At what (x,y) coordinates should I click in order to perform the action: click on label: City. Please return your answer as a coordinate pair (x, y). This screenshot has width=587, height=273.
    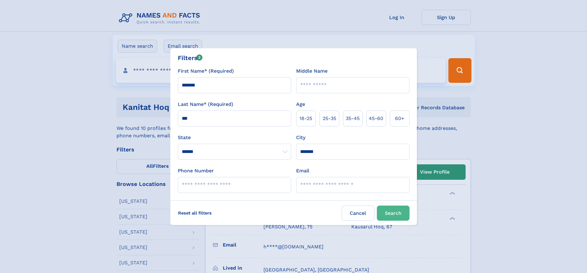
    Looking at the image, I should click on (301, 138).